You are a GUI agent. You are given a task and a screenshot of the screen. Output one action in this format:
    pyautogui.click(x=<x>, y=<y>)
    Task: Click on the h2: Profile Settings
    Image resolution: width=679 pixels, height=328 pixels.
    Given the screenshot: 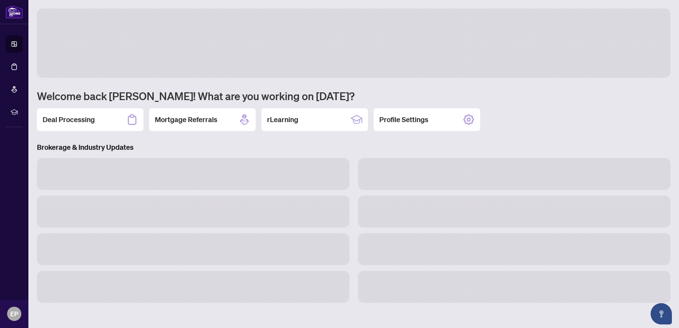 What is the action you would take?
    pyautogui.click(x=404, y=120)
    